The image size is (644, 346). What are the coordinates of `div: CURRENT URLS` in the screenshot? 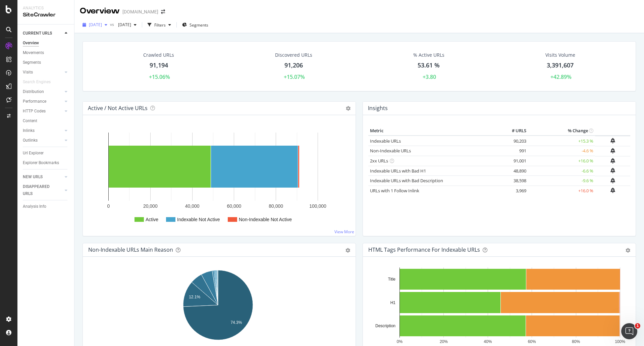 It's located at (37, 33).